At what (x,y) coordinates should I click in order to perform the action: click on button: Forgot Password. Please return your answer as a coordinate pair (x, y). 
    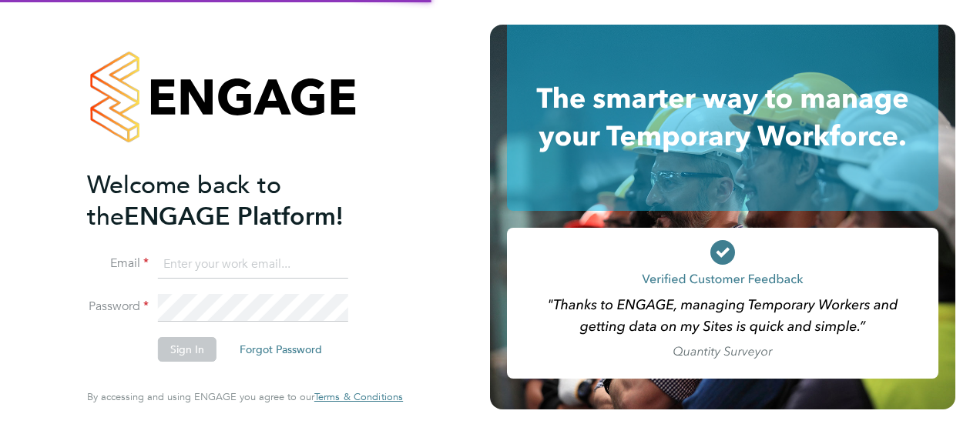
    Looking at the image, I should click on (280, 349).